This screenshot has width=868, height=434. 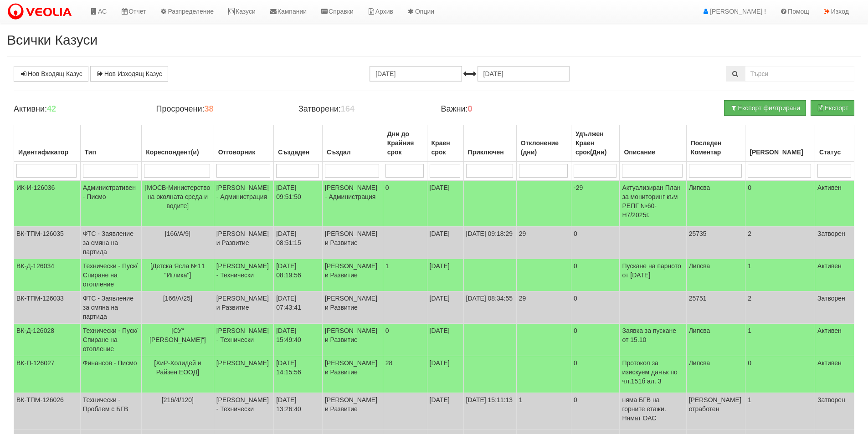 What do you see at coordinates (596, 204) in the screenshot?
I see `td: -29` at bounding box center [596, 204].